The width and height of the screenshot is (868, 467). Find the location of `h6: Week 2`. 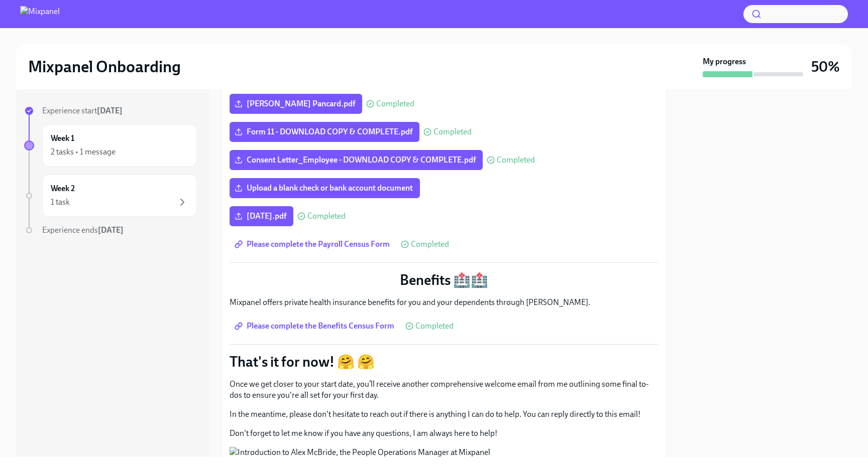

h6: Week 2 is located at coordinates (63, 188).